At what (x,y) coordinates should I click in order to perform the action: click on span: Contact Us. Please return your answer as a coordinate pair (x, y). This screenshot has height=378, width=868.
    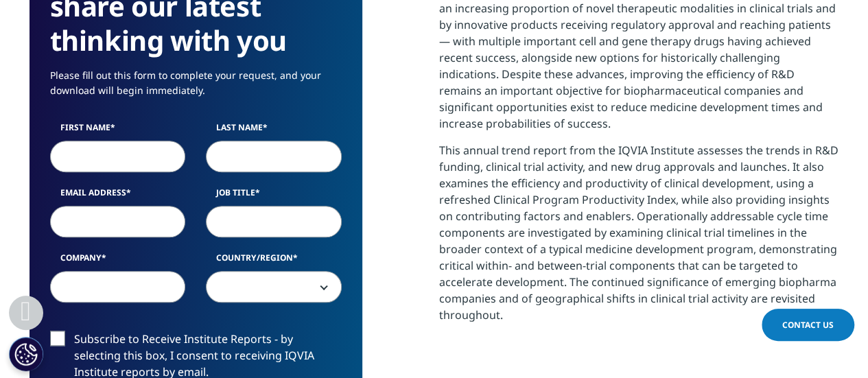
    Looking at the image, I should click on (808, 325).